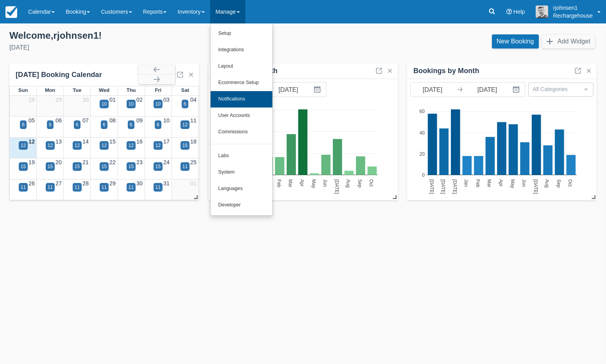  Describe the element at coordinates (104, 90) in the screenshot. I see `span: Wed` at that location.